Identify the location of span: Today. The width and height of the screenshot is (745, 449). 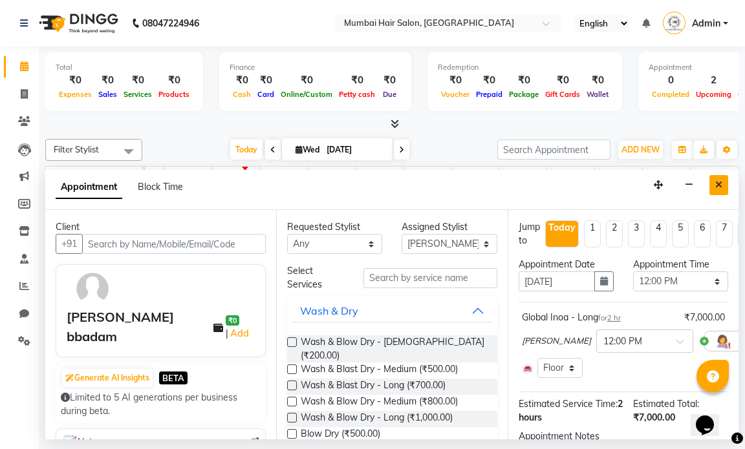
(246, 149).